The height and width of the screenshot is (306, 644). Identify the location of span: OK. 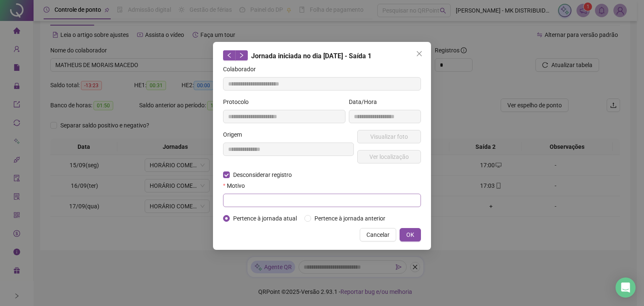
(411, 235).